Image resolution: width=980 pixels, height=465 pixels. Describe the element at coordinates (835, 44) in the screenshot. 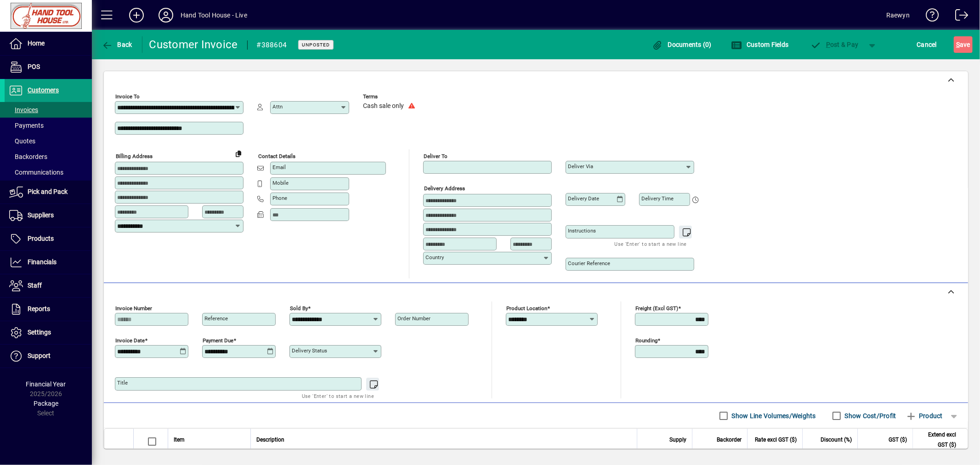

I see `span: ost & Pay` at that location.